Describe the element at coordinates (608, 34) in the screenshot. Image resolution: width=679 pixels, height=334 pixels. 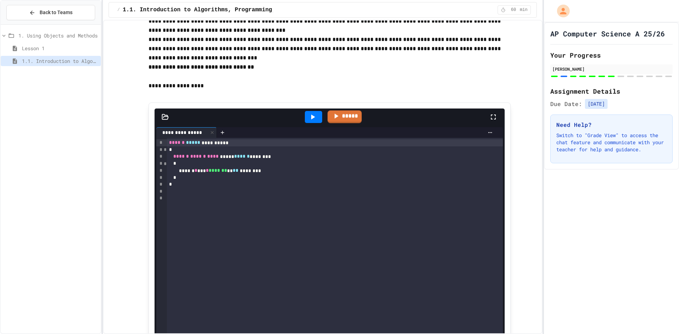
I see `h1: AP Computer Science A 25/26` at that location.